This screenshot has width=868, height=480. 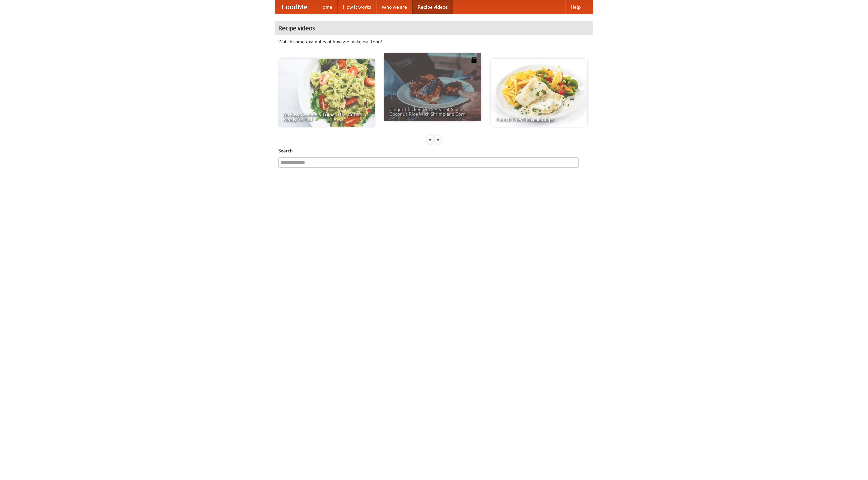 What do you see at coordinates (432, 7) in the screenshot?
I see `a: Recipe videos` at bounding box center [432, 7].